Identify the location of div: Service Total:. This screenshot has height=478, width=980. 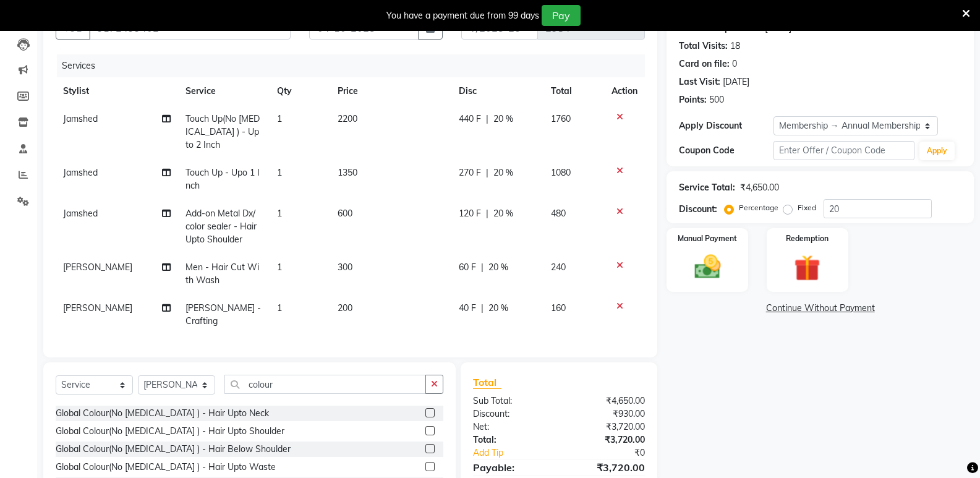
(707, 187).